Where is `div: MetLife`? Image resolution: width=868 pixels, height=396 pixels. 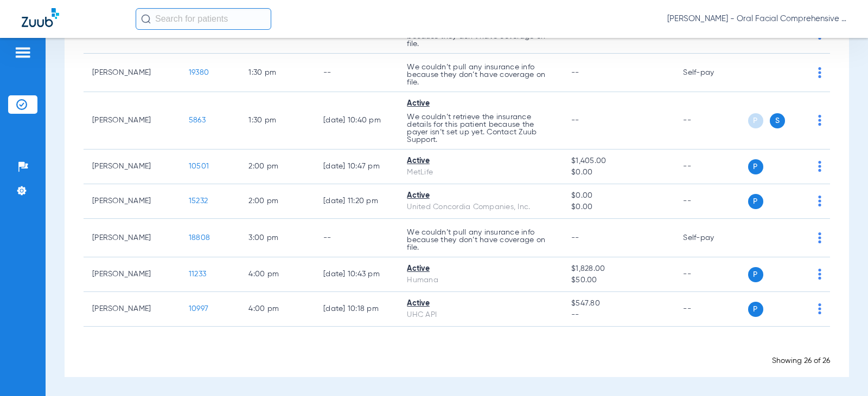
div: MetLife is located at coordinates (480, 172).